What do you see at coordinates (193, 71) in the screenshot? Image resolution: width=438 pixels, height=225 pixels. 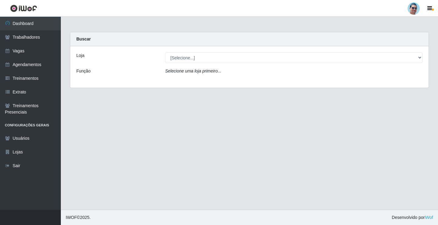 I see `i: Selecione uma loja primeiro...` at bounding box center [193, 71].